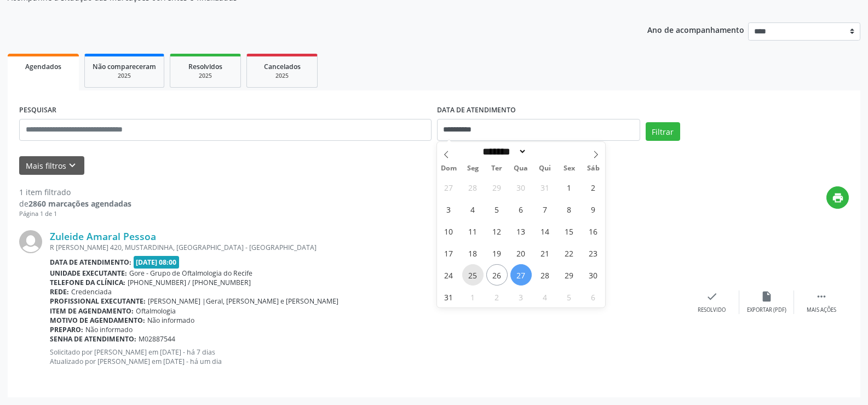  Describe the element at coordinates (521, 231) in the screenshot. I see `span: Agosto 13, 2025` at that location.